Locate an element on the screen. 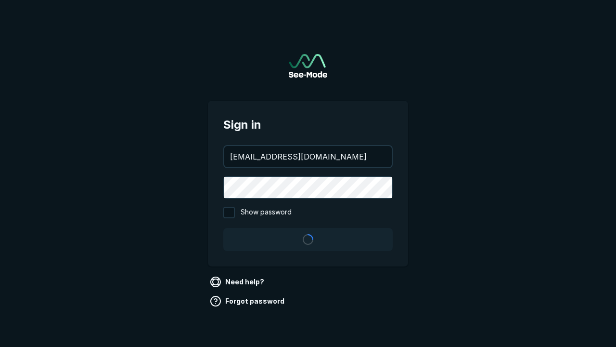 This screenshot has height=347, width=616. a: Forgot password is located at coordinates (248, 301).